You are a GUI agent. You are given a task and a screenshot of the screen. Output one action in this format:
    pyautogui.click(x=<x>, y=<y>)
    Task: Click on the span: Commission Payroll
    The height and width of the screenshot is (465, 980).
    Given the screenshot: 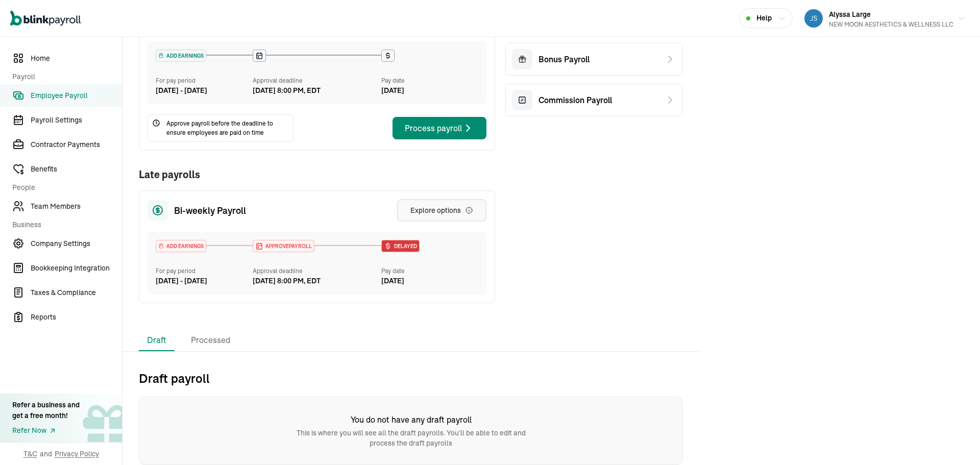 What is the action you would take?
    pyautogui.click(x=576, y=100)
    